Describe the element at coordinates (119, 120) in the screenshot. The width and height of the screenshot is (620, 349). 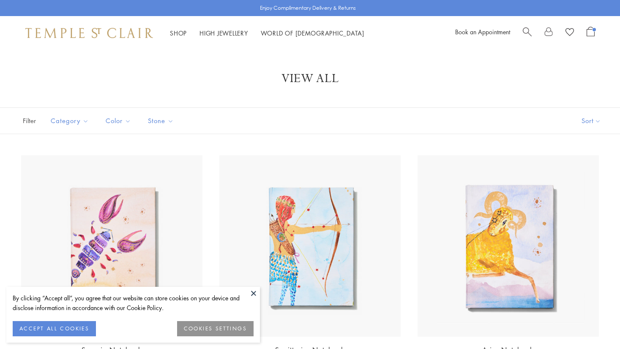
I see `span: Color` at that location.